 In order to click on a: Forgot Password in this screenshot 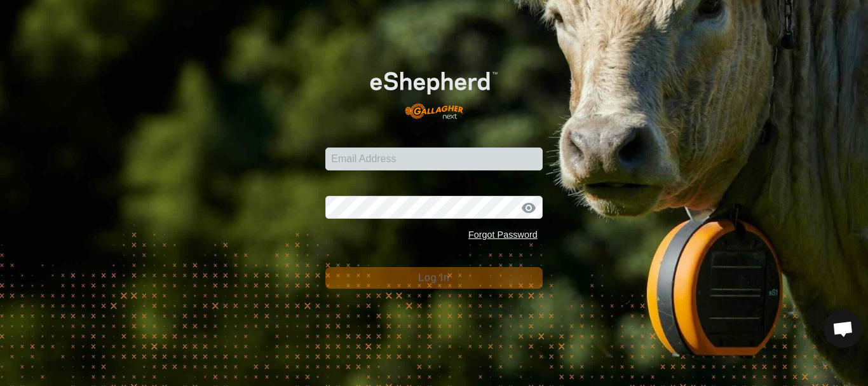, I will do `click(502, 235)`.